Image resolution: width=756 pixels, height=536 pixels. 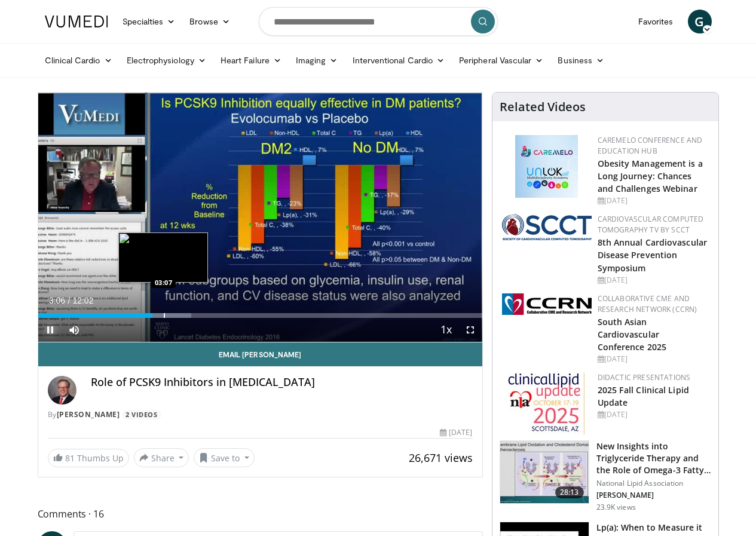 I want to click on h4: Related Videos, so click(x=542, y=107).